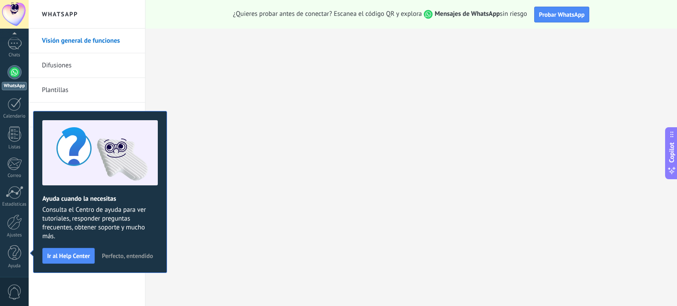 This screenshot has height=306, width=677. Describe the element at coordinates (89, 41) in the screenshot. I see `a: Visión general de funciones` at that location.